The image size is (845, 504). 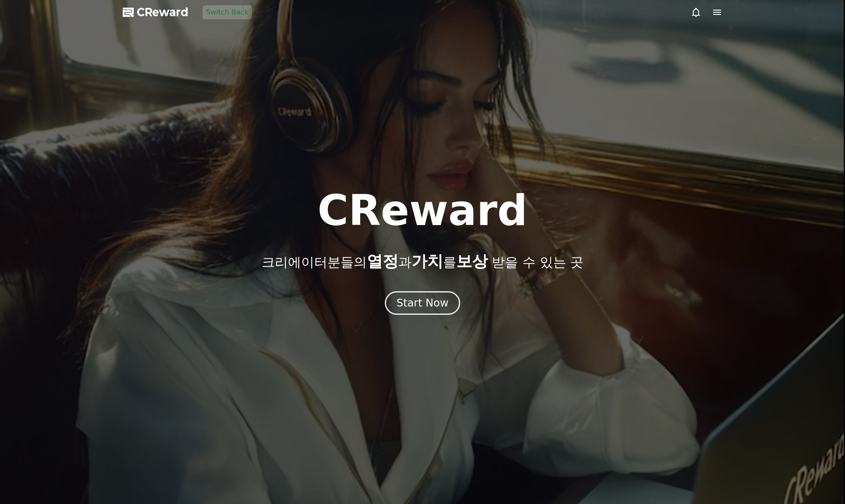 I want to click on a: CReward, so click(x=156, y=12).